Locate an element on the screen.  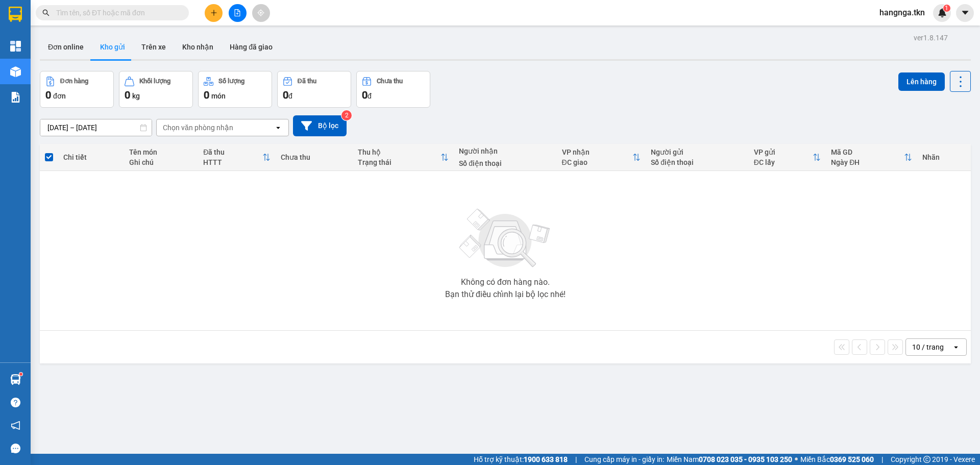
button: Chưa thu0đ is located at coordinates (393, 89).